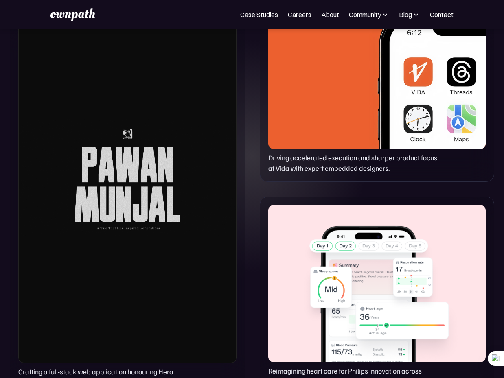 This screenshot has width=504, height=378. I want to click on a: Case Studies, so click(259, 15).